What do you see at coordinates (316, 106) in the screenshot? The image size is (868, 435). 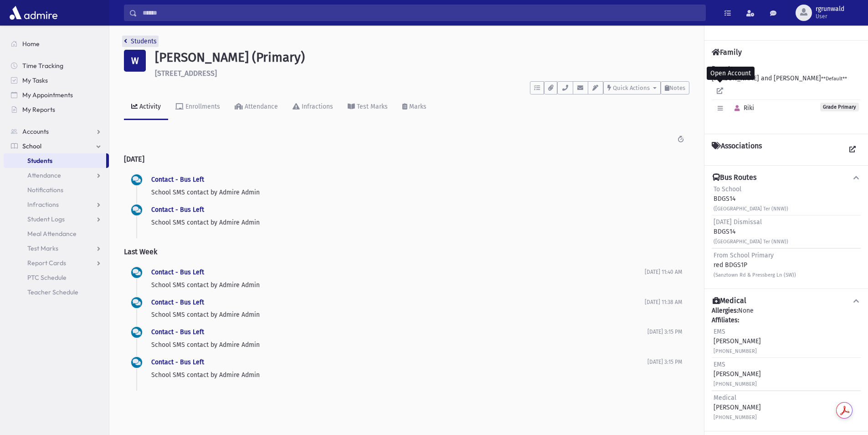 I see `div: Infractions` at bounding box center [316, 106].